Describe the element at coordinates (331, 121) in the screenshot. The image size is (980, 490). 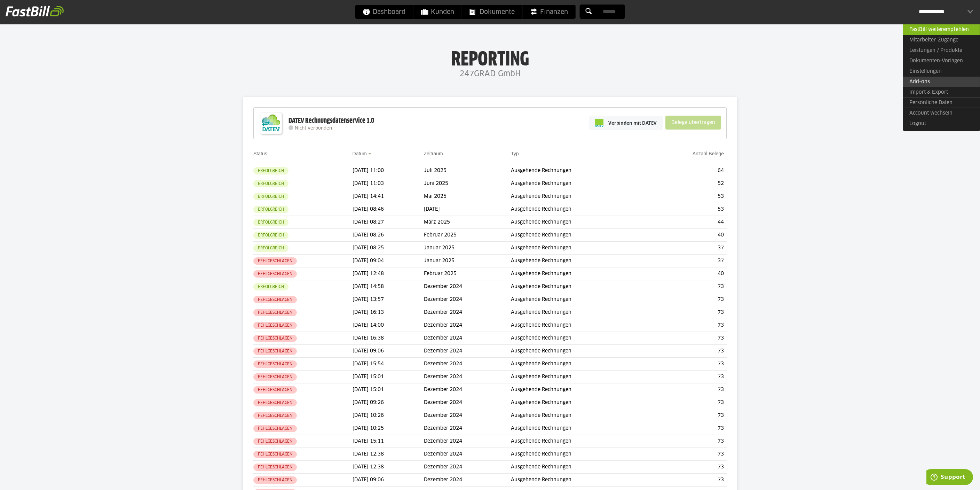
I see `div: DATEV Rechnungsdatenservice 1.0` at that location.